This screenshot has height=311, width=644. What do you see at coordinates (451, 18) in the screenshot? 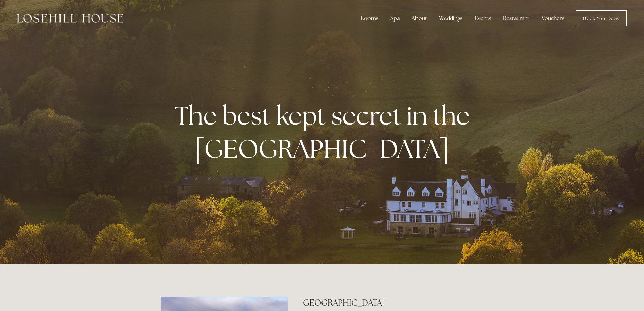
I see `div: Weddings` at bounding box center [451, 18].